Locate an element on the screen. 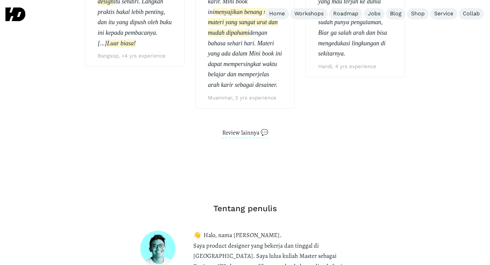  a: Shop is located at coordinates (418, 14).